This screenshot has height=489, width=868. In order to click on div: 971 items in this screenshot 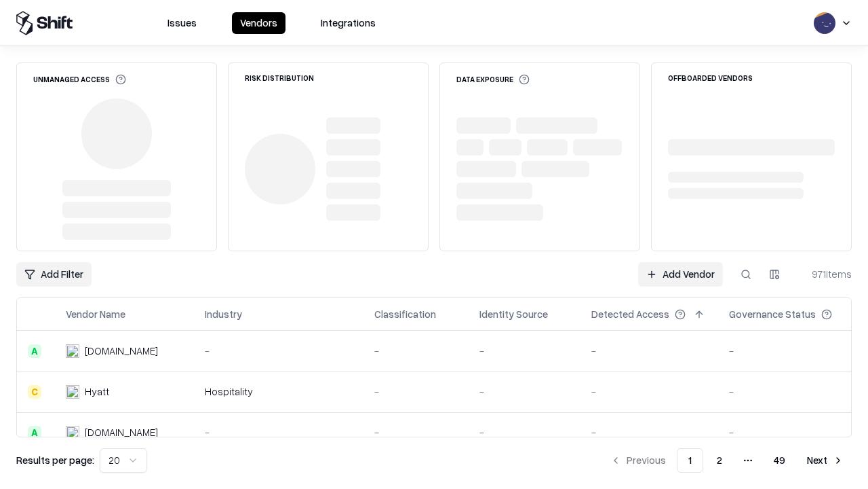, I will do `click(825, 274)`.